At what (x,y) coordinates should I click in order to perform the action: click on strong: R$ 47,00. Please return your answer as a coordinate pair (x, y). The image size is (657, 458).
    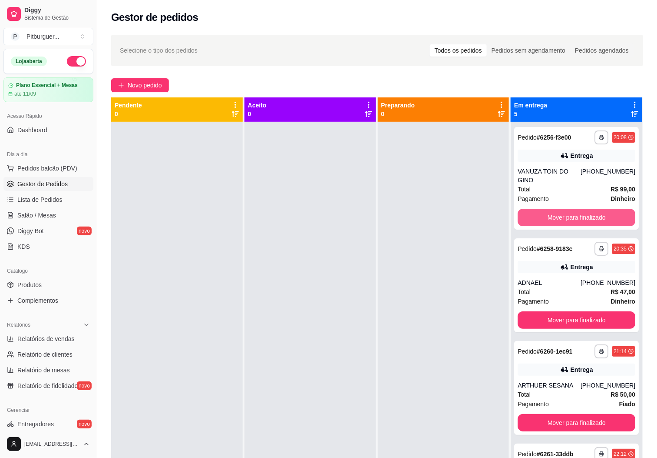
    Looking at the image, I should click on (623, 292).